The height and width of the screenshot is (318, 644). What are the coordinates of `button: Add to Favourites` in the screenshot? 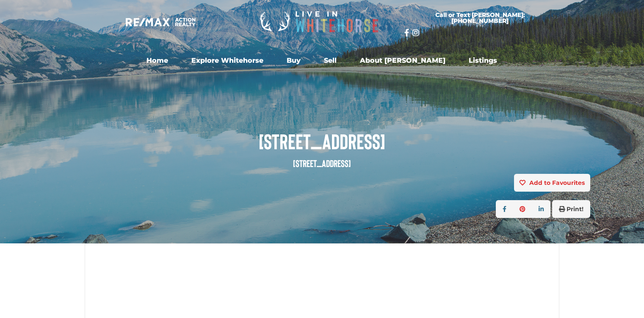 It's located at (552, 183).